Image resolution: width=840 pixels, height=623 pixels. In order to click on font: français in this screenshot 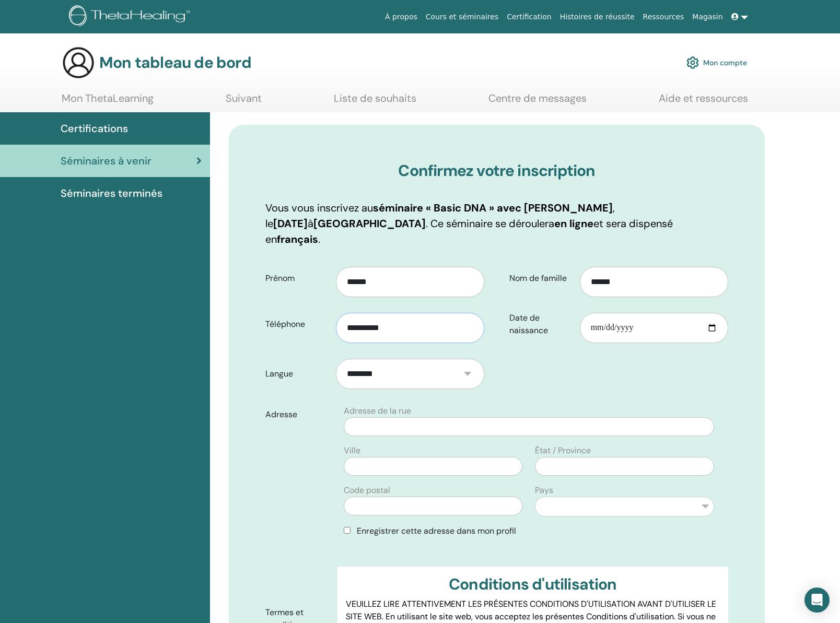, I will do `click(297, 239)`.